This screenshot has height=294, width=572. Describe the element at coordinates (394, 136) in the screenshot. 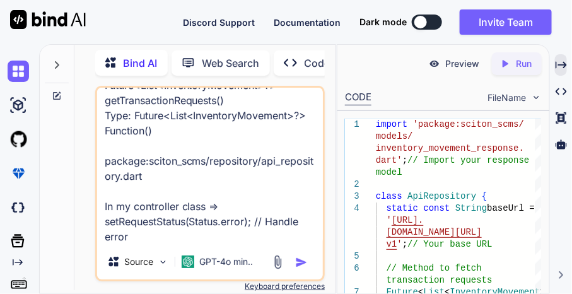

I see `span: models/` at that location.